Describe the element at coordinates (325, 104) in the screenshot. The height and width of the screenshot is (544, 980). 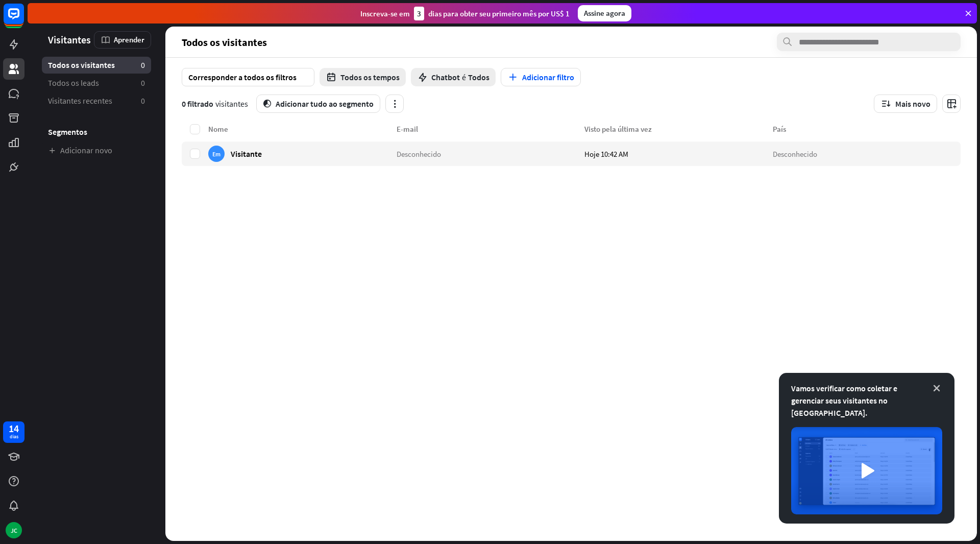
I see `font: Adicionar tudo ao segmento` at that location.